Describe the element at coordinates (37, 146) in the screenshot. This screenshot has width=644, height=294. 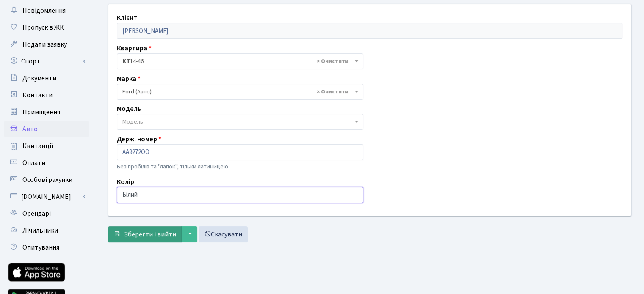
I see `span: Квитанції` at that location.